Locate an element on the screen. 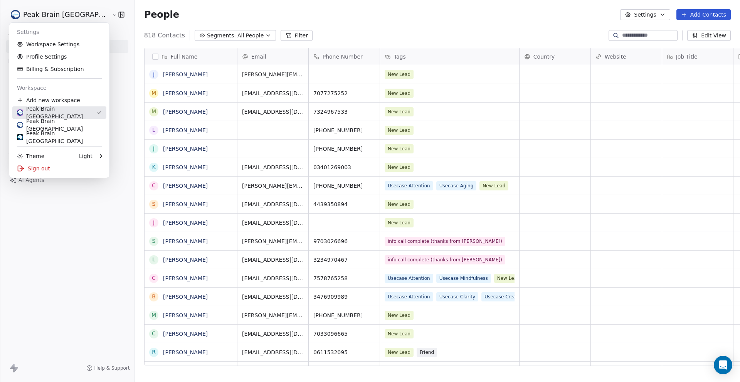 The image size is (740, 382). div: L is located at coordinates (154, 259).